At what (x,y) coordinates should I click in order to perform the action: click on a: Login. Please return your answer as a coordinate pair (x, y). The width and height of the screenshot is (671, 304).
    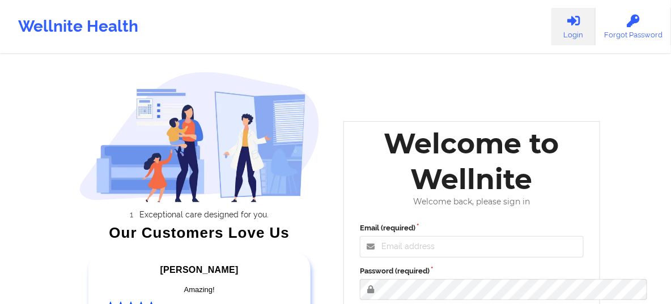
    Looking at the image, I should click on (573, 27).